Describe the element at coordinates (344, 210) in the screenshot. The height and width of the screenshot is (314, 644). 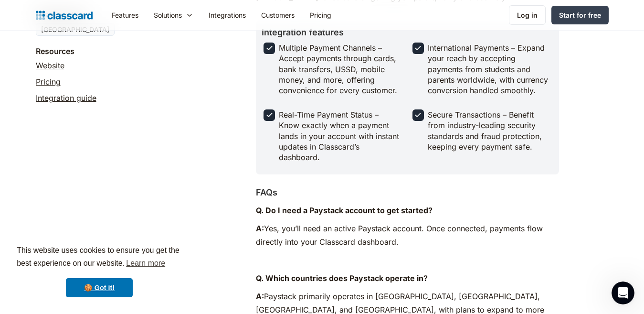
I see `strong: Q. Do I need a Paystack account to get started?` at that location.